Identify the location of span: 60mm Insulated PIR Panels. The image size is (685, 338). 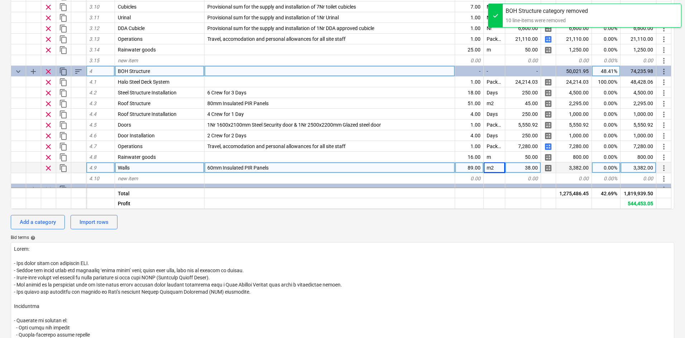
(238, 168).